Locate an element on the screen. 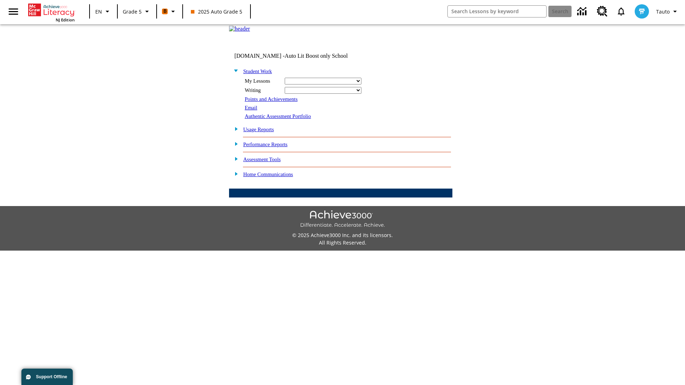 This screenshot has height=385, width=685. a: Home Communications is located at coordinates (268, 175).